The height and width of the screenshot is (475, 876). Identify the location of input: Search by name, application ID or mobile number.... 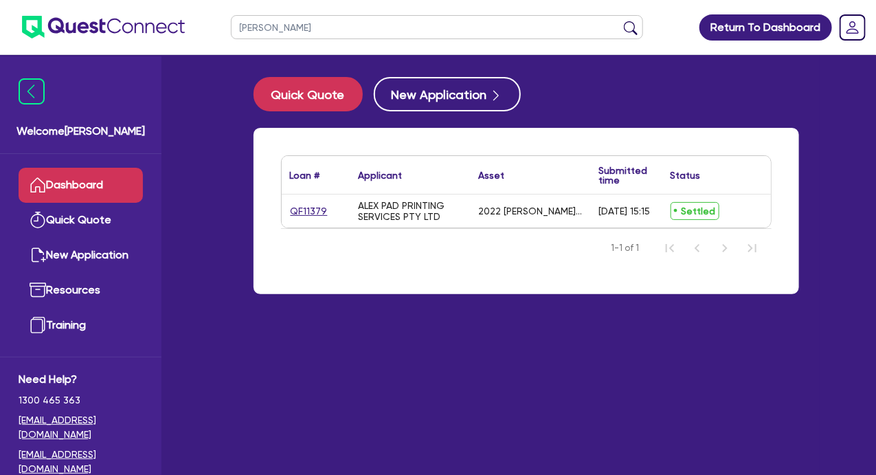
(437, 27).